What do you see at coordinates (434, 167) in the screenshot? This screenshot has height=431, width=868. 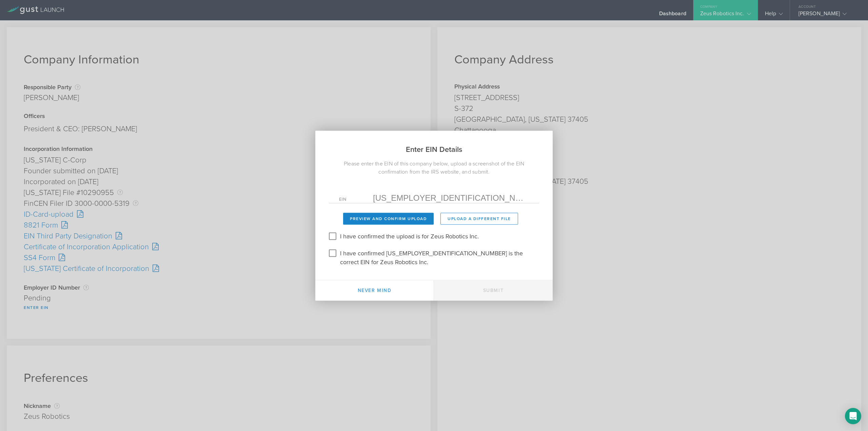 I see `div: Please enter the EIN of this company below, upload a screenshot of the EIN confirmation from the ...` at bounding box center [434, 167].